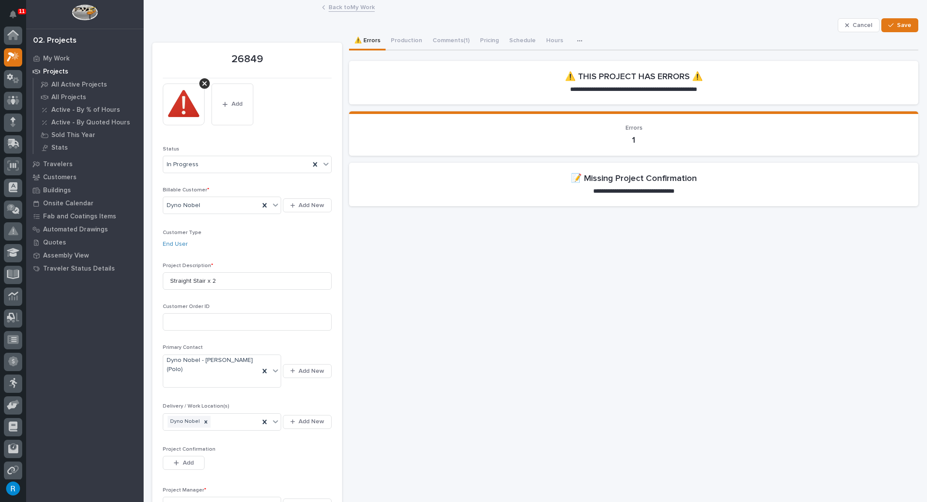 Image resolution: width=927 pixels, height=502 pixels. I want to click on p: Active - By % of Hours, so click(86, 110).